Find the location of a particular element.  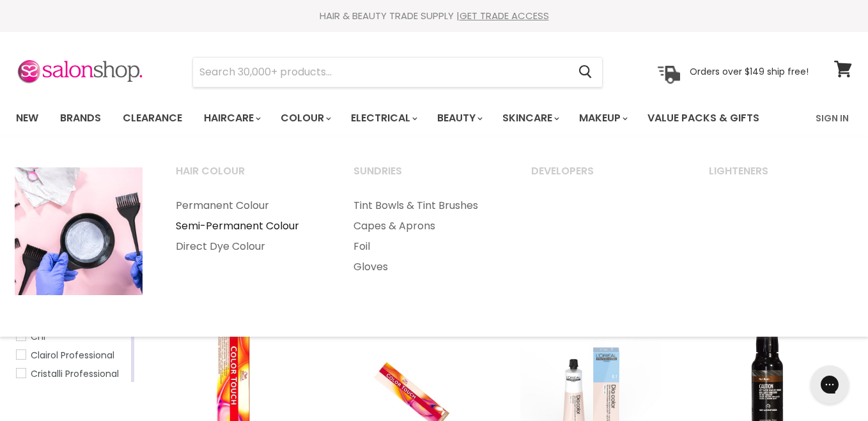

a: Cristalli Professional is located at coordinates (73, 374).